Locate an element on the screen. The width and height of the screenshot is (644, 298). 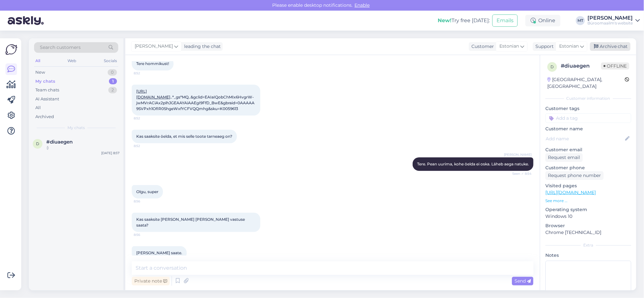
div: New is located at coordinates (40, 73).